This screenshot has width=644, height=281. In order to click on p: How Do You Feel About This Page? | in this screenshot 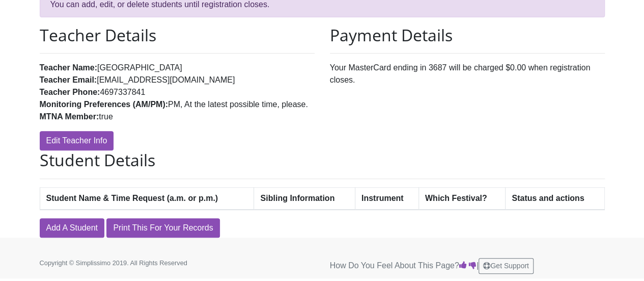, I will do `click(468, 266)`.